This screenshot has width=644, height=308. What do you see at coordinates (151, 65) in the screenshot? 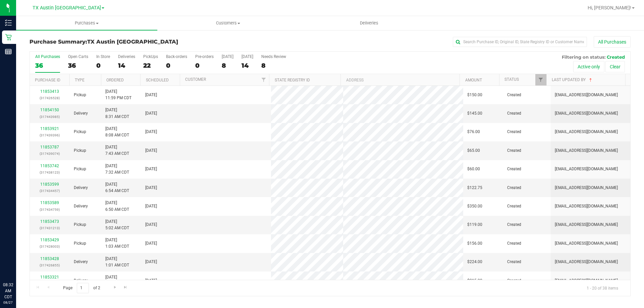
I see `div: 22` at bounding box center [151, 65].